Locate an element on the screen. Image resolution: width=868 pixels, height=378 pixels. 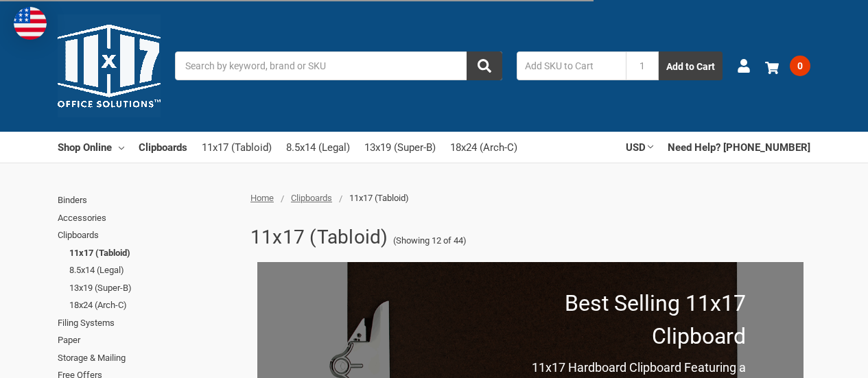
a: USD is located at coordinates (639, 147).